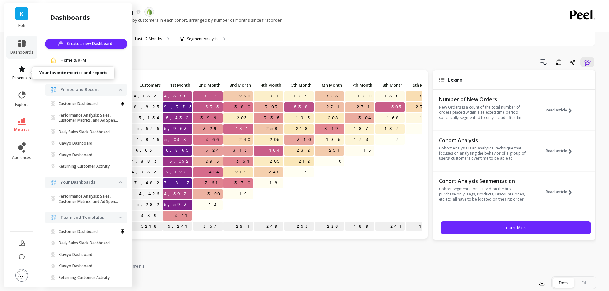  What do you see at coordinates (334, 107) in the screenshot?
I see `span: 271` at bounding box center [334, 107].